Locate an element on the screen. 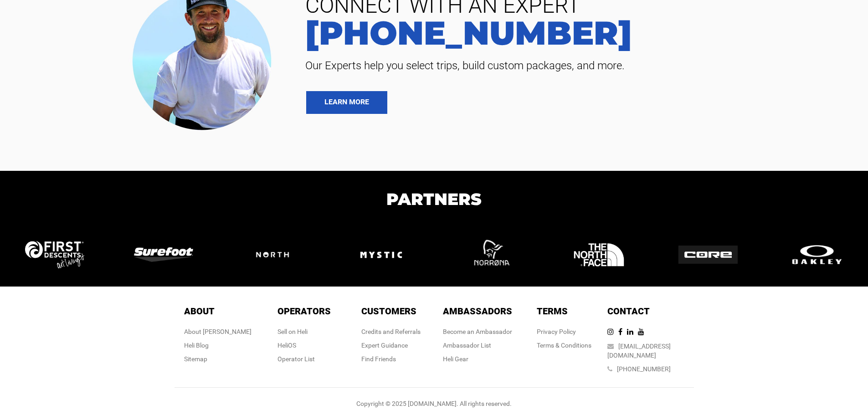 The image size is (868, 415). a: Privacy Policy is located at coordinates (556, 332).